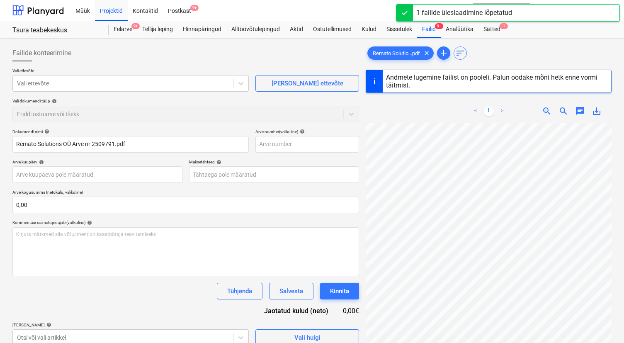 The height and width of the screenshot is (343, 624). What do you see at coordinates (564, 111) in the screenshot?
I see `span: zoom_out` at bounding box center [564, 111].